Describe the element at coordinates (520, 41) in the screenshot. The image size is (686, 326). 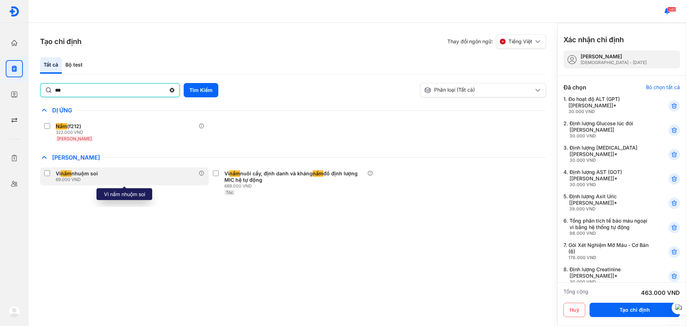
I see `span: Tiếng Việt` at that location.